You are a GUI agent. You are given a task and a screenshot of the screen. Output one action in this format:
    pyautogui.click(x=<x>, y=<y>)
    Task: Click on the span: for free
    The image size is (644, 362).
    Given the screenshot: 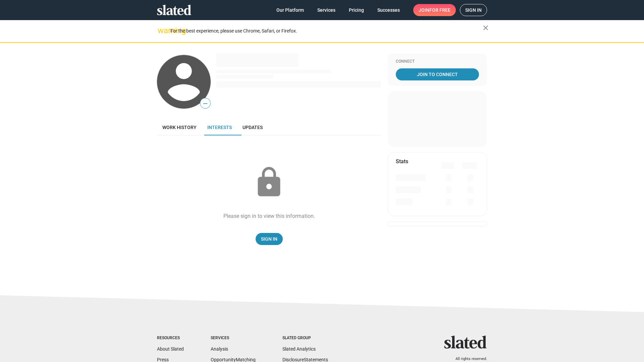 What is the action you would take?
    pyautogui.click(x=440, y=10)
    